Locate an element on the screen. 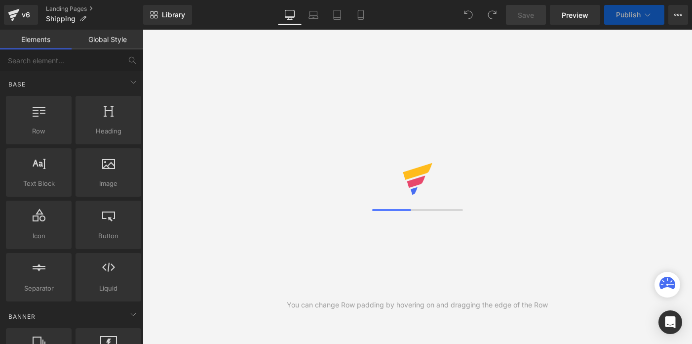 Image resolution: width=692 pixels, height=344 pixels. span: Banner is located at coordinates (22, 316).